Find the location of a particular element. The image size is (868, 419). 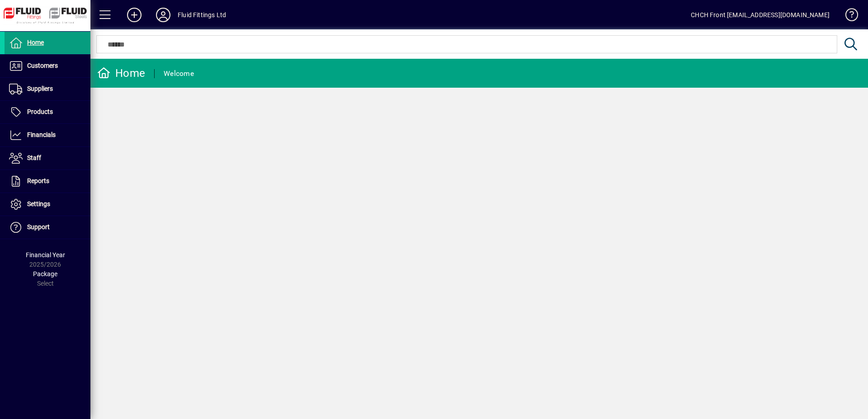

span: Staff is located at coordinates (34, 158).